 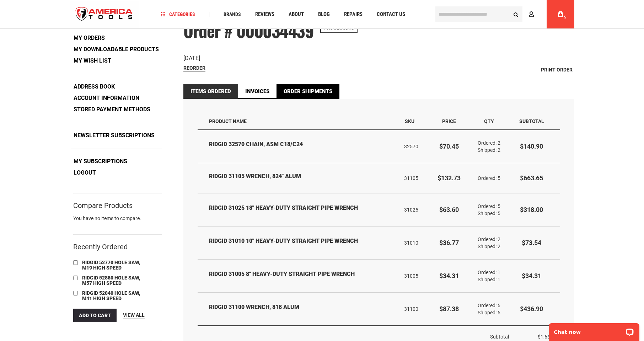 What do you see at coordinates (95, 315) in the screenshot?
I see `span: Add to Cart` at bounding box center [95, 315].